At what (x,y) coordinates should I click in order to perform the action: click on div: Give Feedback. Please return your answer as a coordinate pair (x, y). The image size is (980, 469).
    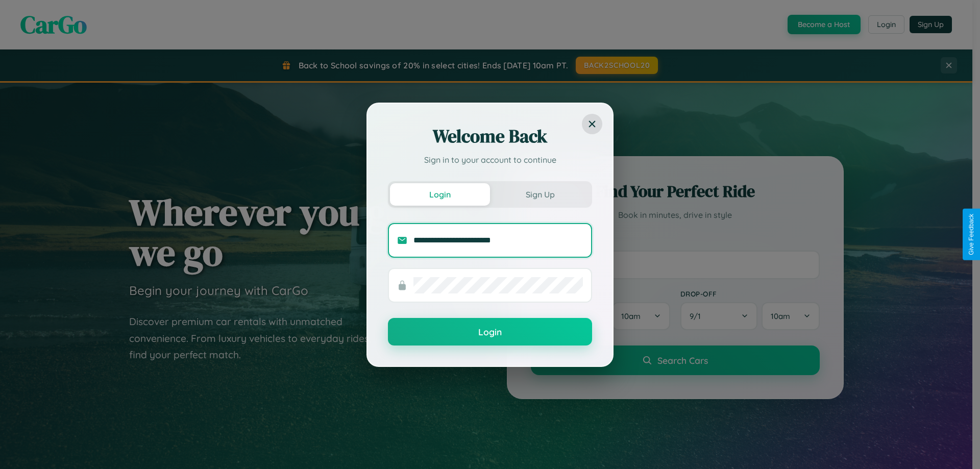
    Looking at the image, I should click on (972, 234).